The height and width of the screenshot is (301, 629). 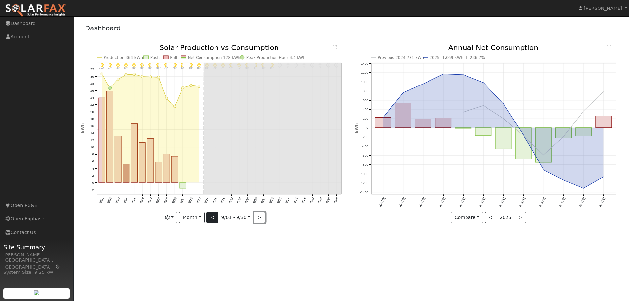 I want to click on text: 9/06, so click(x=142, y=200).